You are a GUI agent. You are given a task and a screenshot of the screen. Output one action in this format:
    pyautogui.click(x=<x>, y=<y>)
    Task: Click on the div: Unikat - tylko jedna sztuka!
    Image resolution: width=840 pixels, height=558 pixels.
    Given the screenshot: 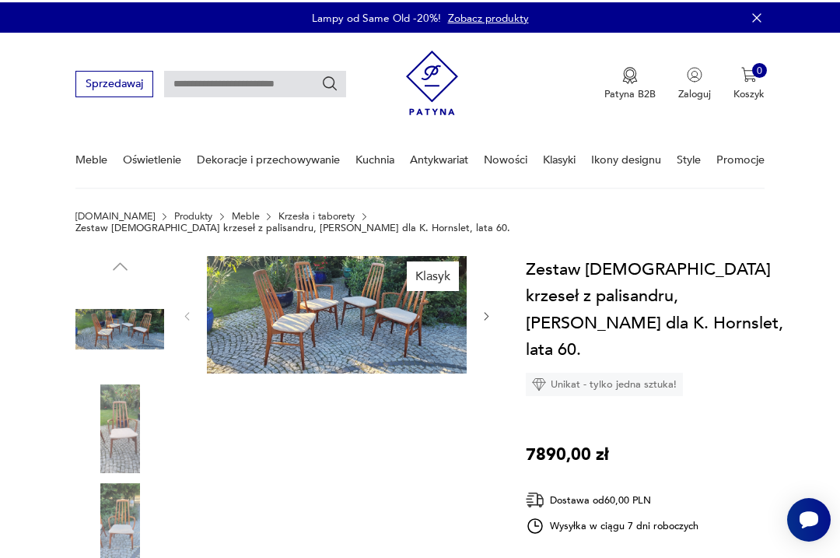 What is the action you would take?
    pyautogui.click(x=604, y=382)
    